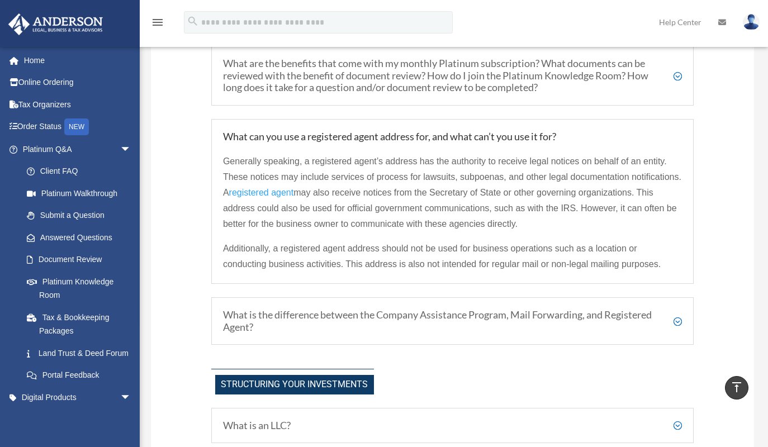 This screenshot has height=447, width=768. Describe the element at coordinates (452, 75) in the screenshot. I see `h5: What are the benefits that come with my monthly Platinum subscription? What documents can be revi...` at that location.